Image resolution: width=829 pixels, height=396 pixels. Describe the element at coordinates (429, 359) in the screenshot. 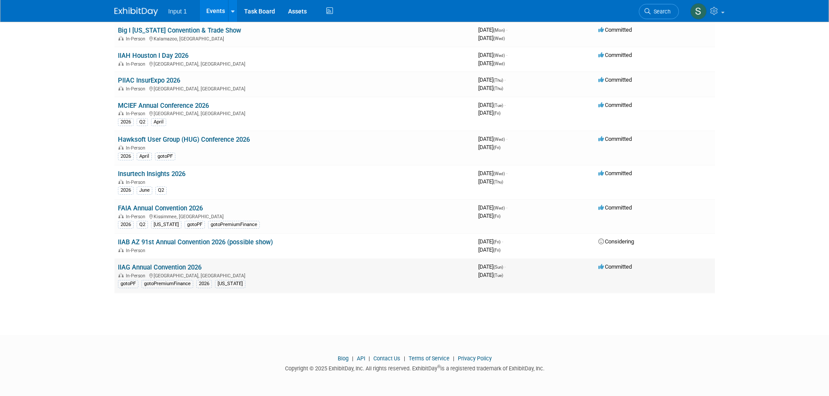

I see `a: Terms of Service` at that location.